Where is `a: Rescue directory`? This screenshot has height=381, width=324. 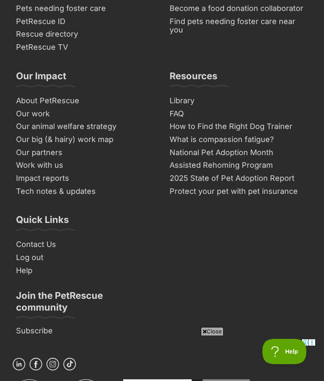 a: Rescue directory is located at coordinates (85, 34).